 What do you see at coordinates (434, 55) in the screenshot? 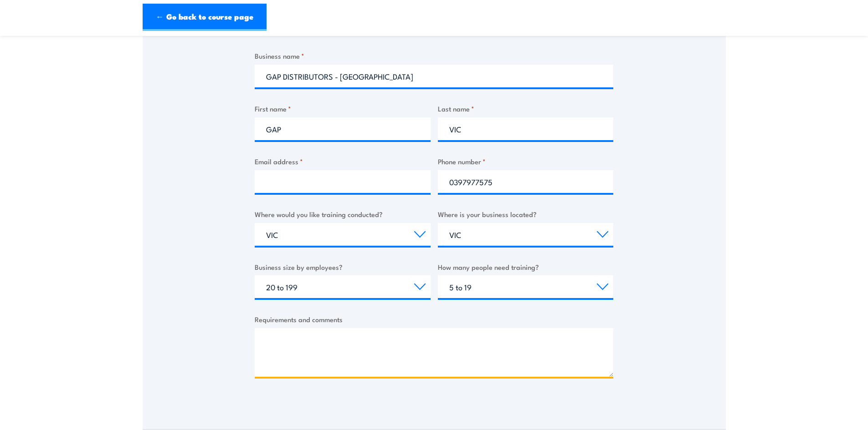
I see `label: Business name` at bounding box center [434, 55].